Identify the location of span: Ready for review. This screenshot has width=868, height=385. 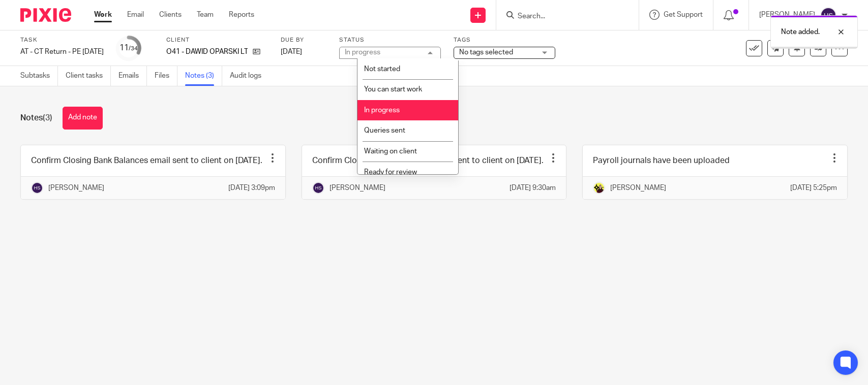
(390, 172).